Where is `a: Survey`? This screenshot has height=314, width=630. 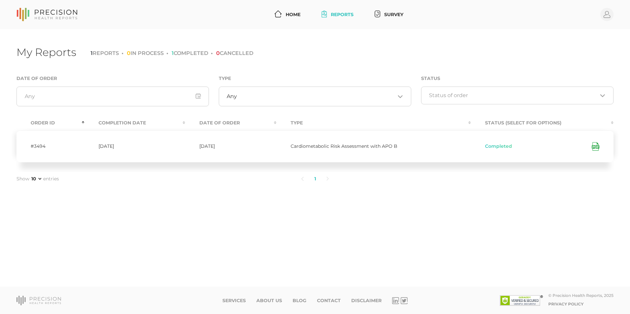
a: Survey is located at coordinates (389, 14).